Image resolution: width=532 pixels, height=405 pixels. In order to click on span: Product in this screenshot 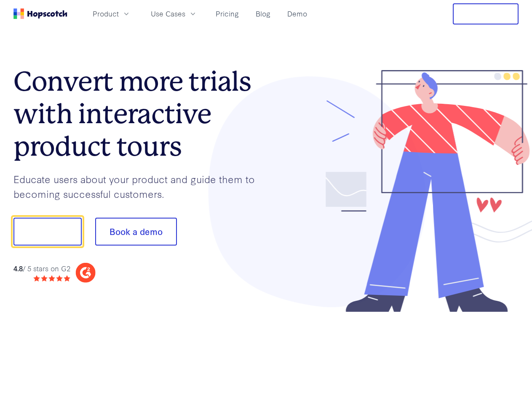, I will do `click(106, 13)`.